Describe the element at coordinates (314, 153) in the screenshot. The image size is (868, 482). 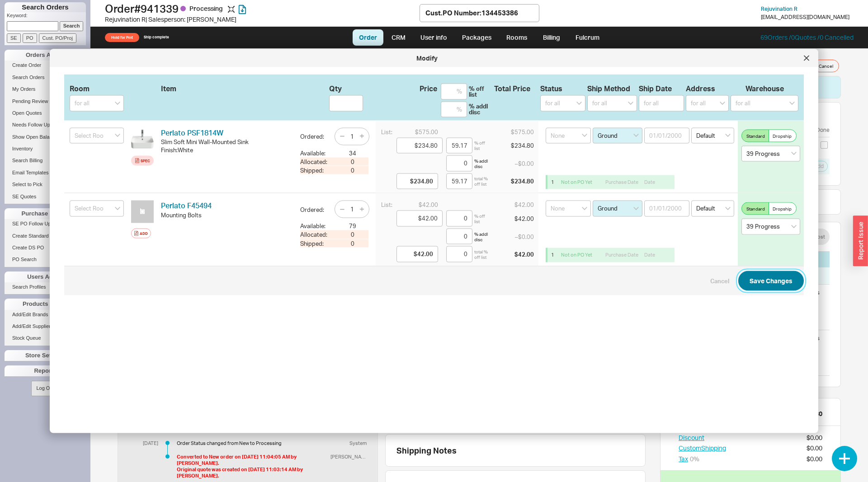
I see `div: Available:` at that location.